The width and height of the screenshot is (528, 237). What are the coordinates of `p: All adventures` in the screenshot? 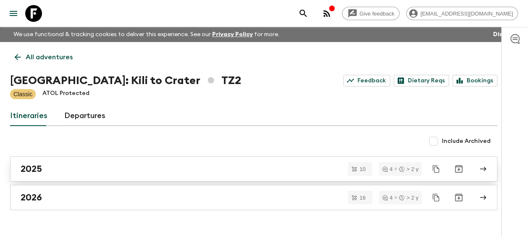 It's located at (49, 57).